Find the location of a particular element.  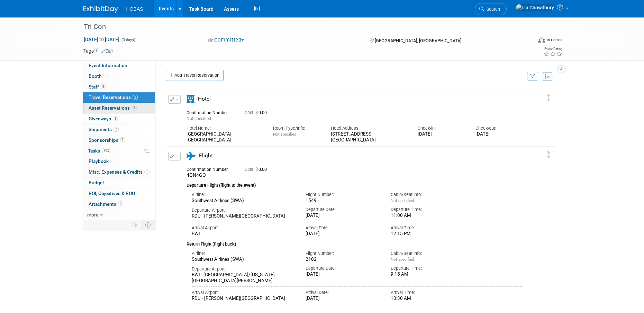

div: Departure Flight (flight to the event) is located at coordinates (354, 183).